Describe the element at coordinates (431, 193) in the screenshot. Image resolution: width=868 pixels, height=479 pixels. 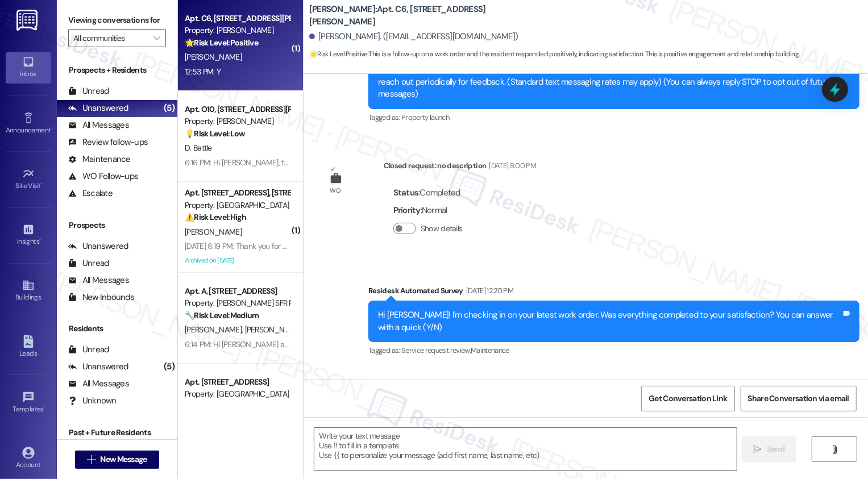
I see `div: : Completed` at that location.